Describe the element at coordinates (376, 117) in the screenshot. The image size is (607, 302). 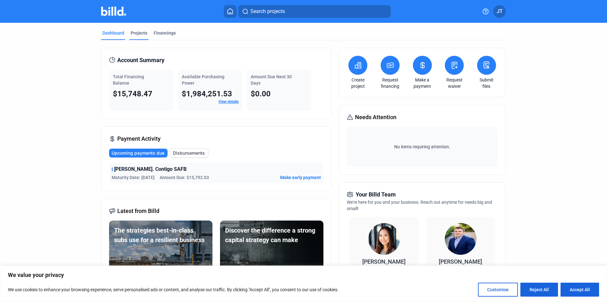
I see `span: Needs Attention` at that location.